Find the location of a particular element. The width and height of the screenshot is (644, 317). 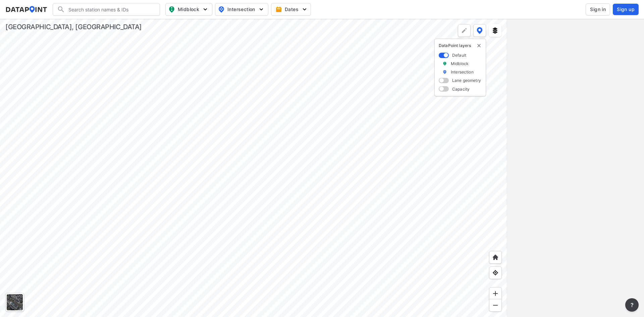

div: Toggle basemap is located at coordinates (15, 302).